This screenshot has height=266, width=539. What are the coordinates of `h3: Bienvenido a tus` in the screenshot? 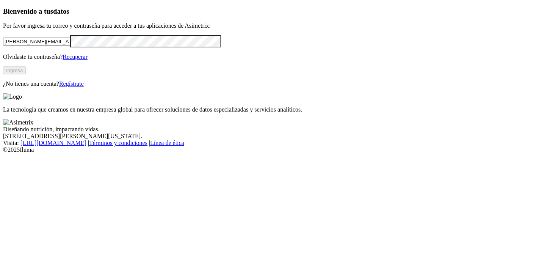 It's located at (270, 11).